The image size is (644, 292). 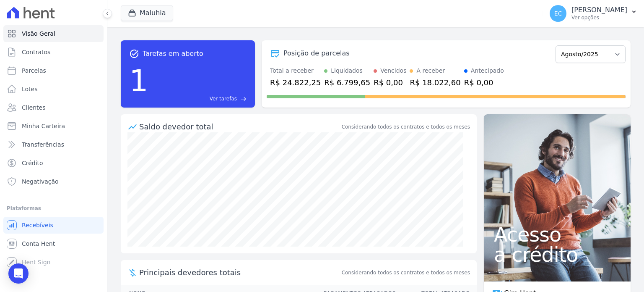 I want to click on div: Liquidados, so click(x=347, y=71).